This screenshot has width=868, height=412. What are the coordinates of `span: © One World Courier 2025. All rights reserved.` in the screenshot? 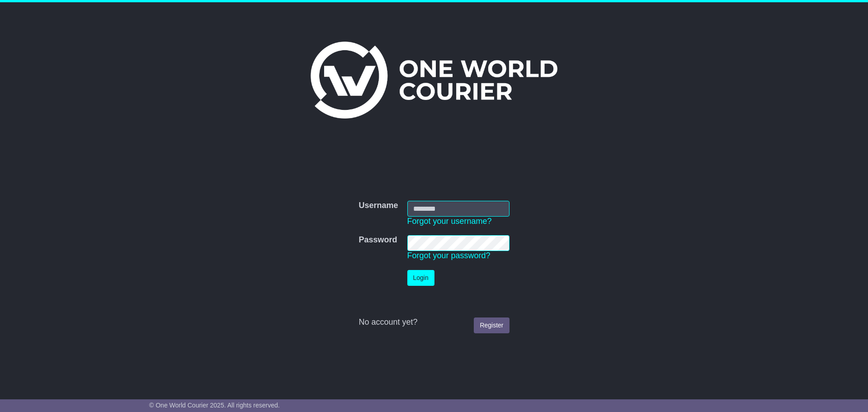 It's located at (214, 405).